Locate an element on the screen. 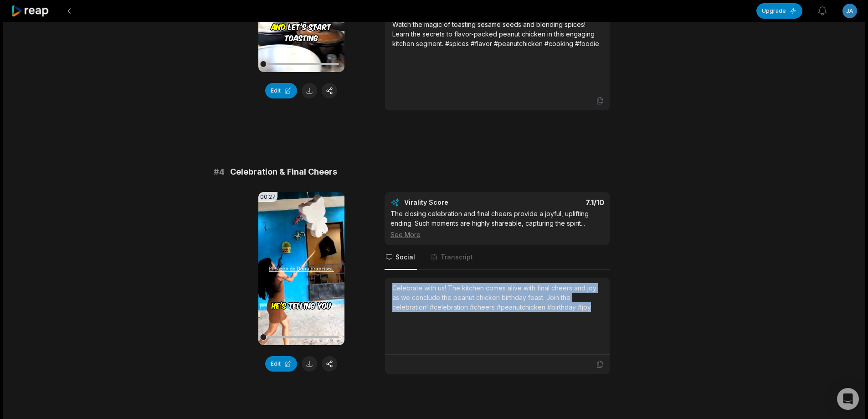 The height and width of the screenshot is (419, 868). div: See More is located at coordinates (497, 234).